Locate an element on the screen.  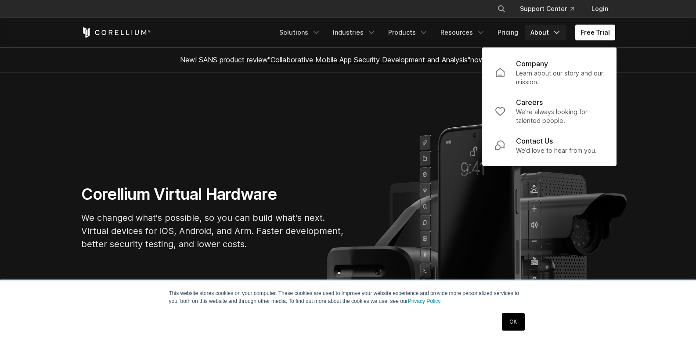
a: Resources is located at coordinates (463, 32).